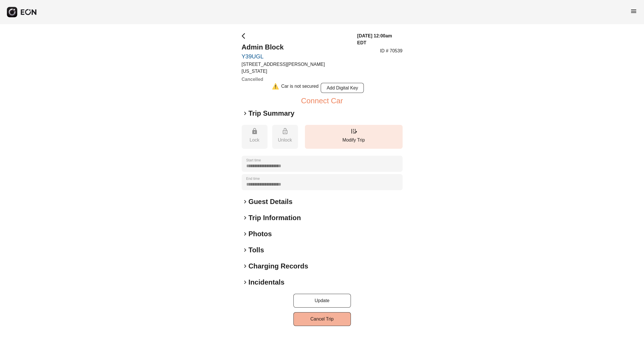  What do you see at coordinates (322, 319) in the screenshot?
I see `button: Cancel Trip` at bounding box center [322, 319].